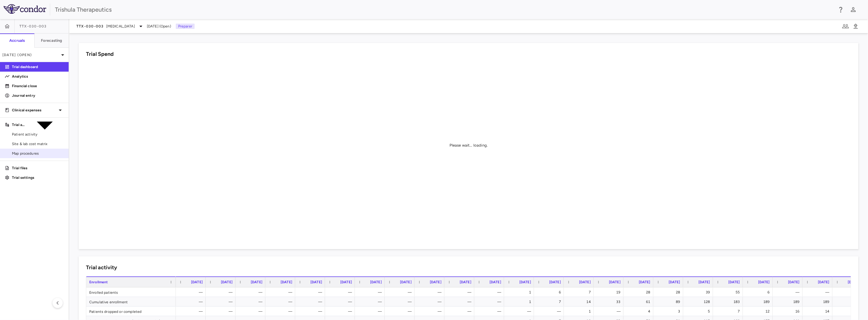 The image size is (868, 320). I want to click on span: Patient activity, so click(38, 134).